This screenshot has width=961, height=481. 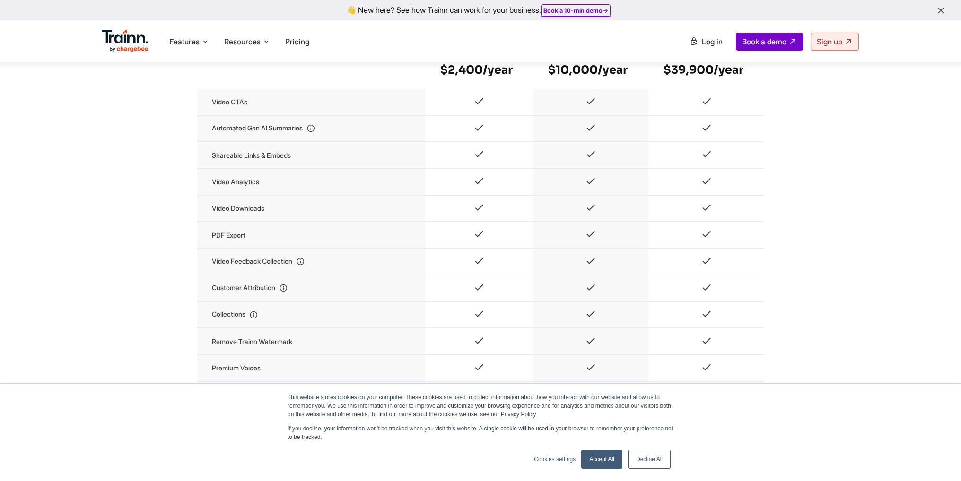 What do you see at coordinates (311, 155) in the screenshot?
I see `td: Shareable links & embeds` at bounding box center [311, 155].